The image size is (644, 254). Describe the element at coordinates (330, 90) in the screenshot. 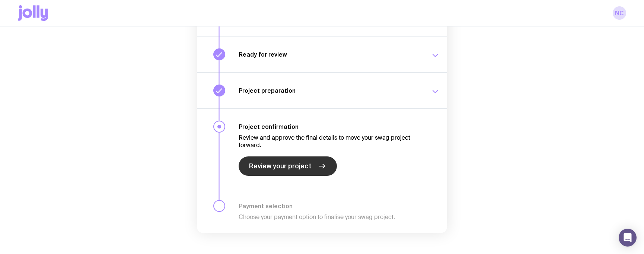

I see `h3: Project preparation` at that location.